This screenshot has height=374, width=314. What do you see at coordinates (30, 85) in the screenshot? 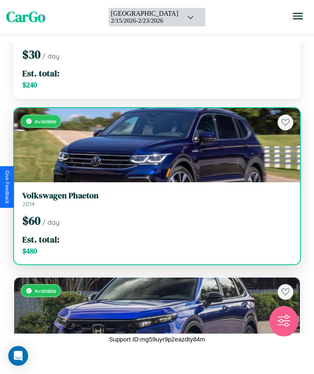
I see `span: $ 240` at bounding box center [30, 85].